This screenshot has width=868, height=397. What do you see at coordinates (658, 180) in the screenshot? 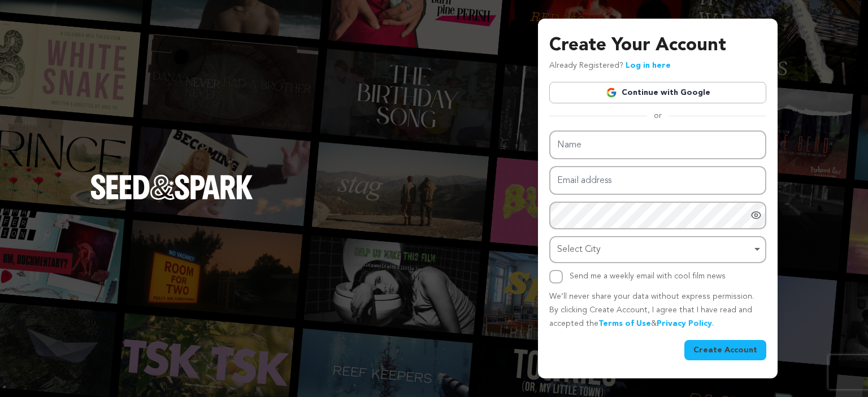
I see `input: Email address` at bounding box center [658, 180].